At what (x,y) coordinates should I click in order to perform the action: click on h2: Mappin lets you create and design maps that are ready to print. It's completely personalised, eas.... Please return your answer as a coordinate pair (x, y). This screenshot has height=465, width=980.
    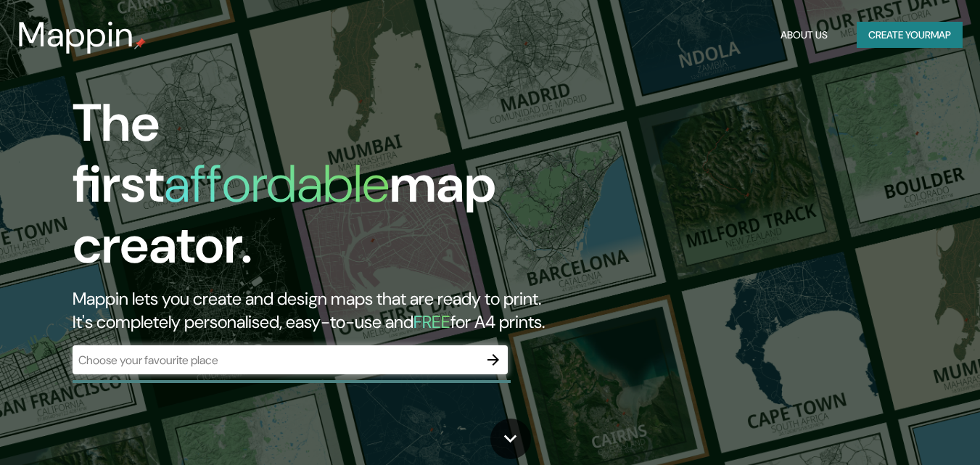
    Looking at the image, I should click on (318, 310).